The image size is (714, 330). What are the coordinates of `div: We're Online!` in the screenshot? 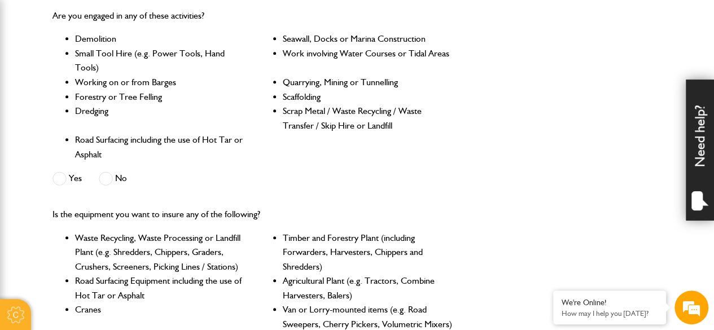 It's located at (609, 302).